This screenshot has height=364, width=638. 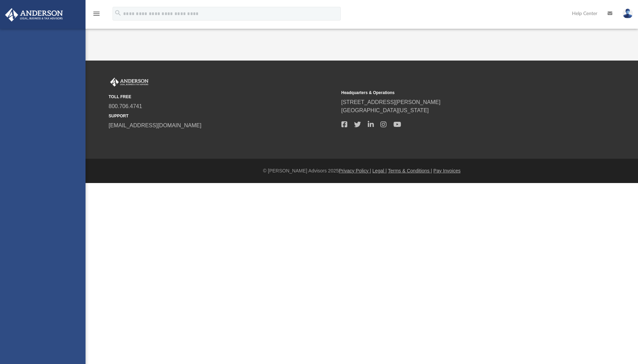 I want to click on a: menu, so click(x=97, y=15).